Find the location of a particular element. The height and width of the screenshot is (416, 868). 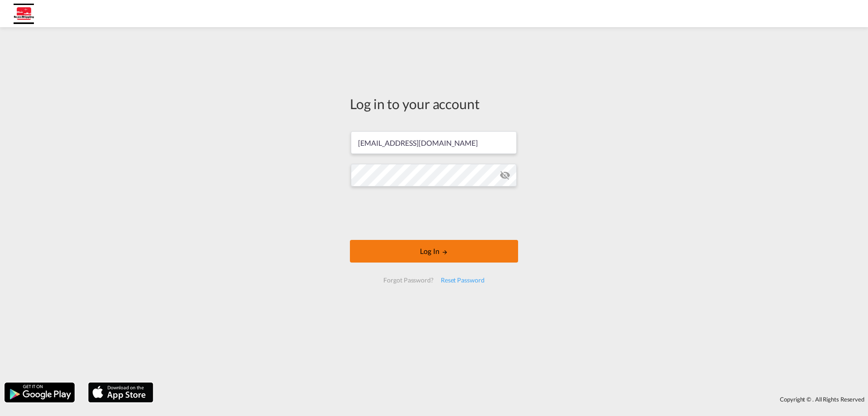

md-icon: icon-eye-off is located at coordinates (505, 175).